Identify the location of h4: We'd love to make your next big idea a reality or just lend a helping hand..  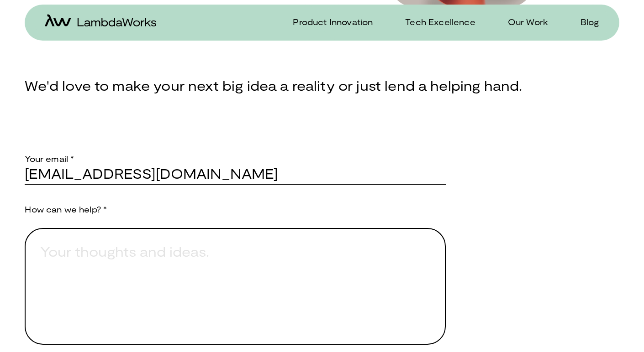
(321, 85).